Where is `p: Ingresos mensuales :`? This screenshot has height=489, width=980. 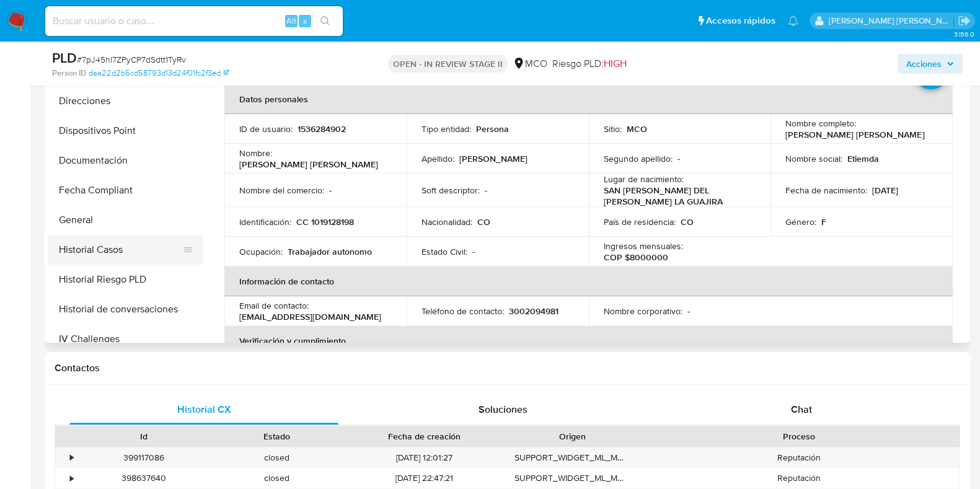 p: Ingresos mensuales : is located at coordinates (643, 246).